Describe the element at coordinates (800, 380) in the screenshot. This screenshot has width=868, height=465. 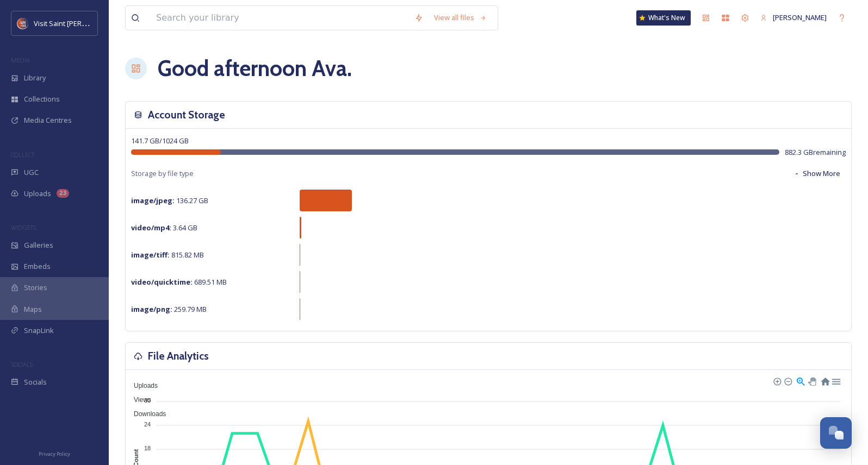
I see `div: Selection Zoom` at that location.